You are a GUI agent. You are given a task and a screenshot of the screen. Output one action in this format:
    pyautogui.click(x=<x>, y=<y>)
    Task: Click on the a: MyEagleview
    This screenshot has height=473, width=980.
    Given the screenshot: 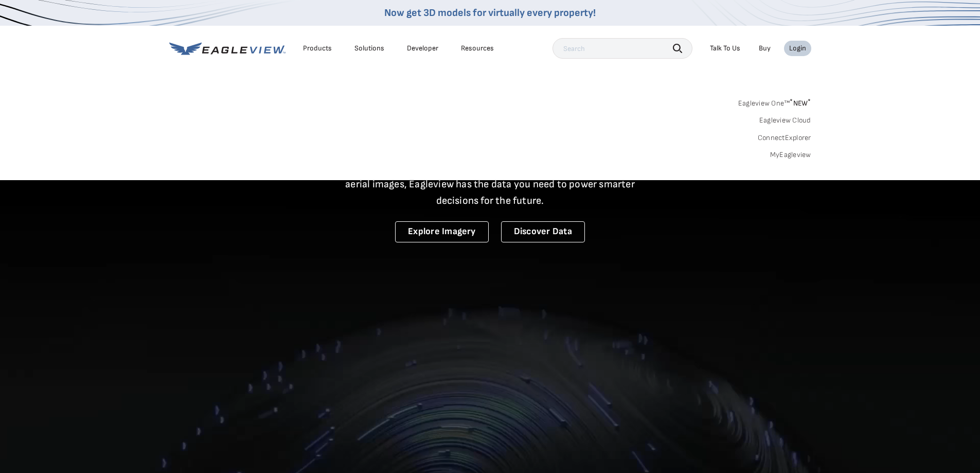 What is the action you would take?
    pyautogui.click(x=791, y=155)
    